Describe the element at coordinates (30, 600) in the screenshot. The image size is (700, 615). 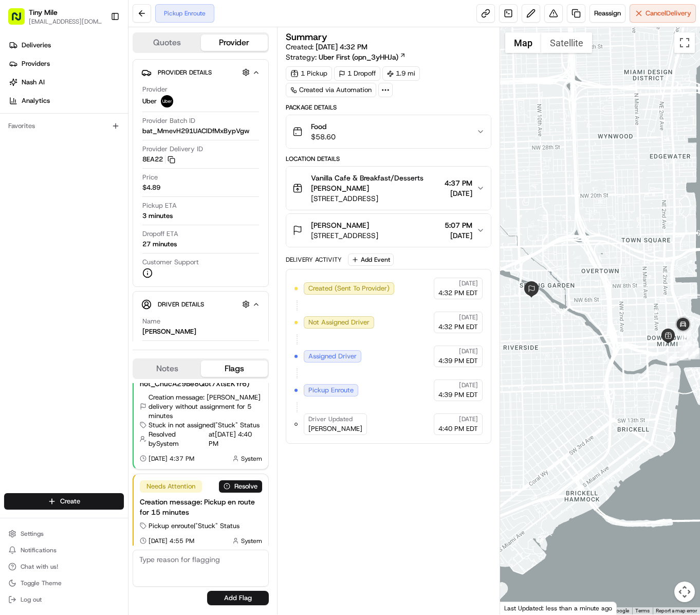
I see `span: Log out` at that location.